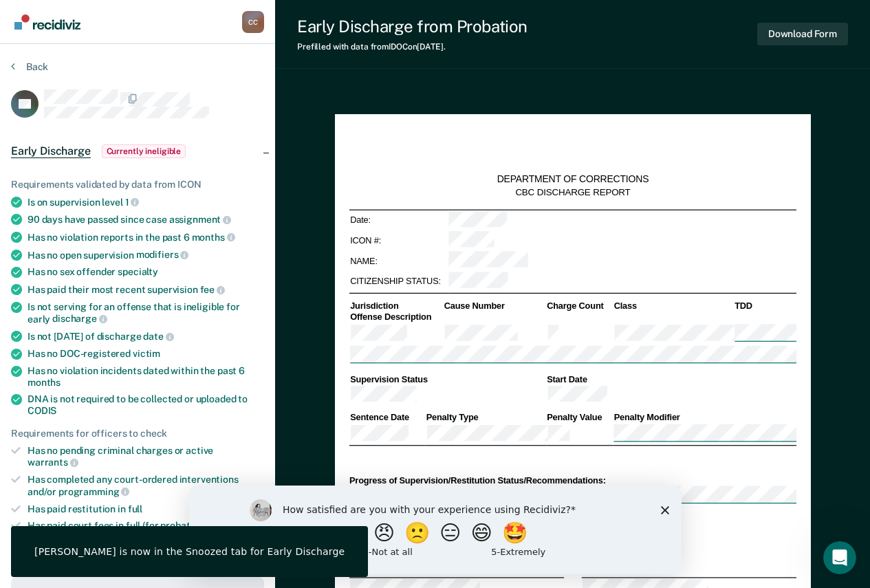 This screenshot has height=588, width=870. What do you see at coordinates (138, 433) in the screenshot?
I see `div: Requirements for officers to check` at bounding box center [138, 433].